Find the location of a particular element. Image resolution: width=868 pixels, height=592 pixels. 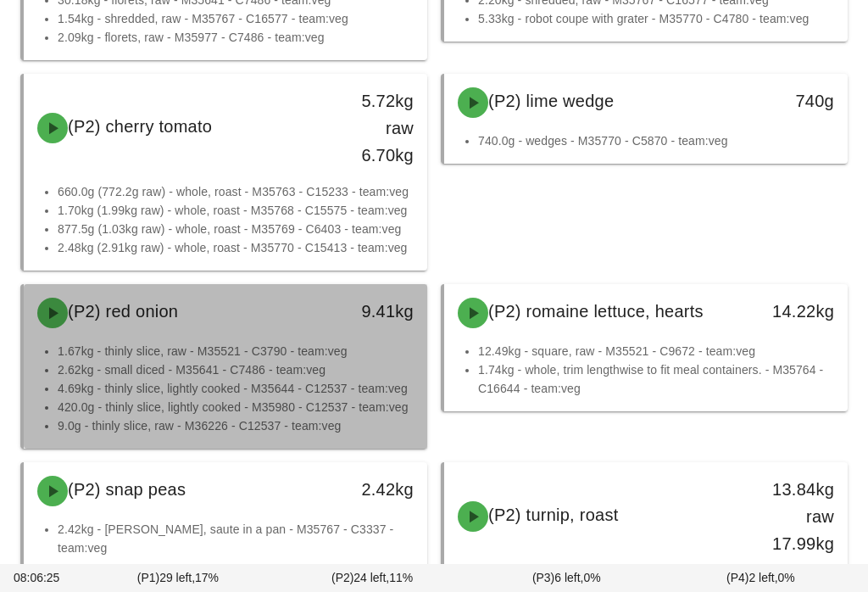

li: 2.62kg - small diced - M35641 - C7486 - team:veg is located at coordinates (235, 370).